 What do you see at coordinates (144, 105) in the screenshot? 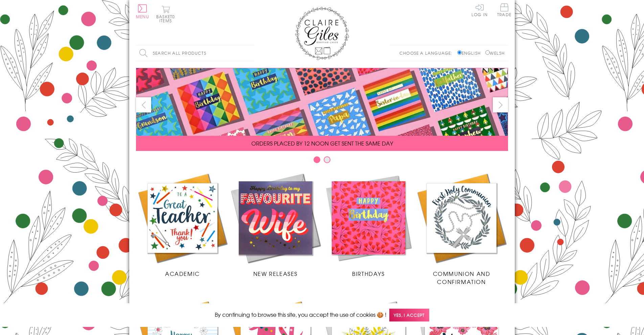
I see `button: prev` at bounding box center [144, 105].